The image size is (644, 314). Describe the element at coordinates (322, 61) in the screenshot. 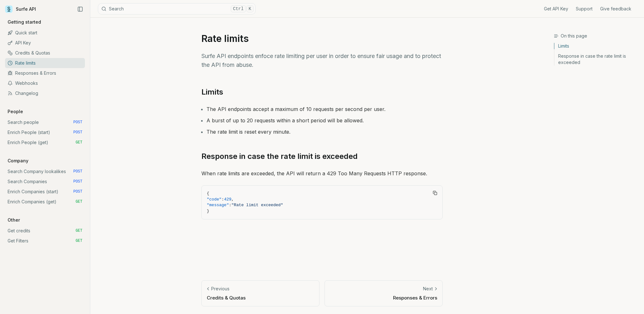

I see `p: Surfe API endpoints enfoce rate limiting per user in order to ensure fair usage and to protect th...` at that location.